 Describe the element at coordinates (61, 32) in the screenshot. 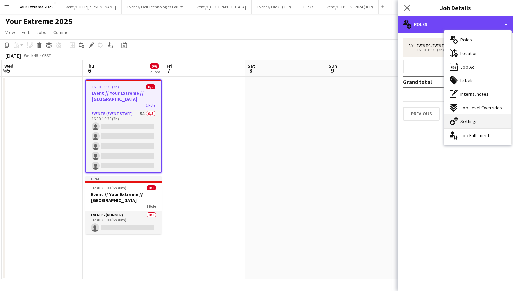

I see `a: Comms` at that location.